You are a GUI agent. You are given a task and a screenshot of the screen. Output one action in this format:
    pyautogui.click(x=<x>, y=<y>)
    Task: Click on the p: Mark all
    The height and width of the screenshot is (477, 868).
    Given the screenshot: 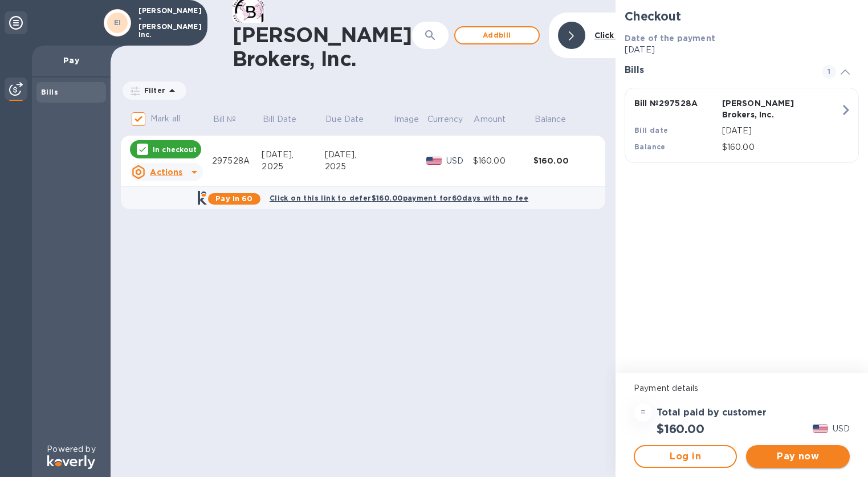 What is the action you would take?
    pyautogui.click(x=165, y=118)
    